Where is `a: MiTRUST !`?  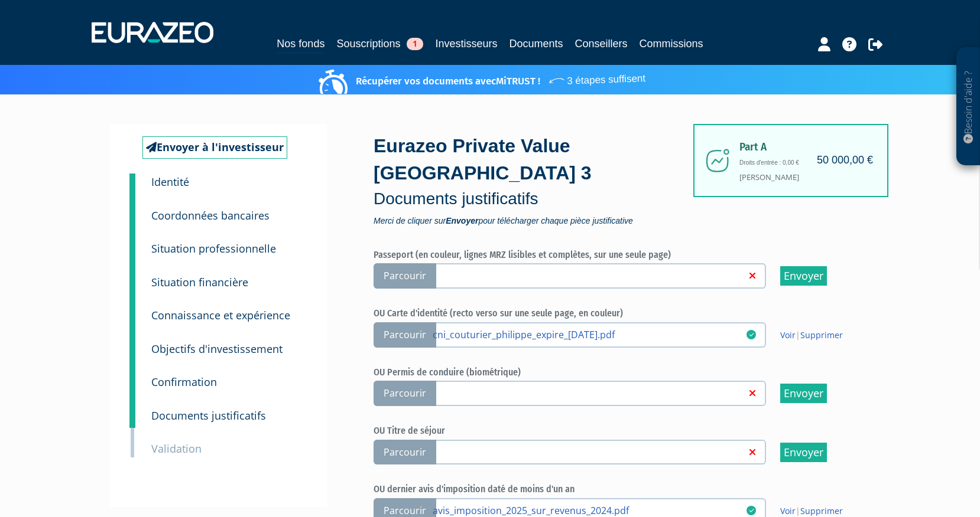 a: MiTRUST ! is located at coordinates (517, 81).